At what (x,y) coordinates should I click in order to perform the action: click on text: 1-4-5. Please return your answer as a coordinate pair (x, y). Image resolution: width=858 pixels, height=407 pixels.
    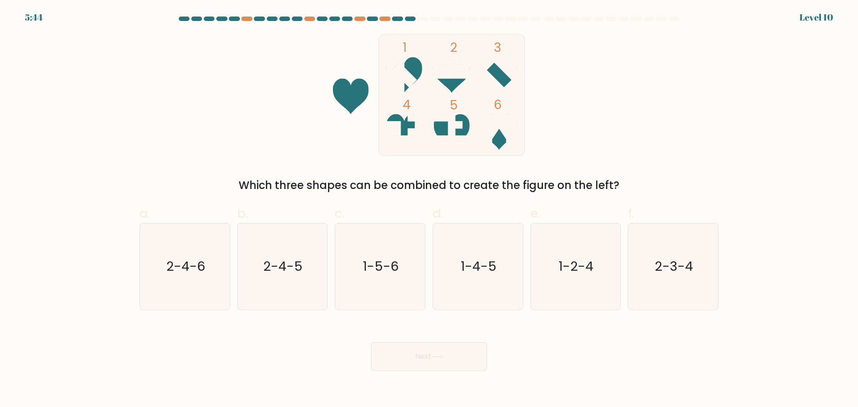
    Looking at the image, I should click on (479, 266).